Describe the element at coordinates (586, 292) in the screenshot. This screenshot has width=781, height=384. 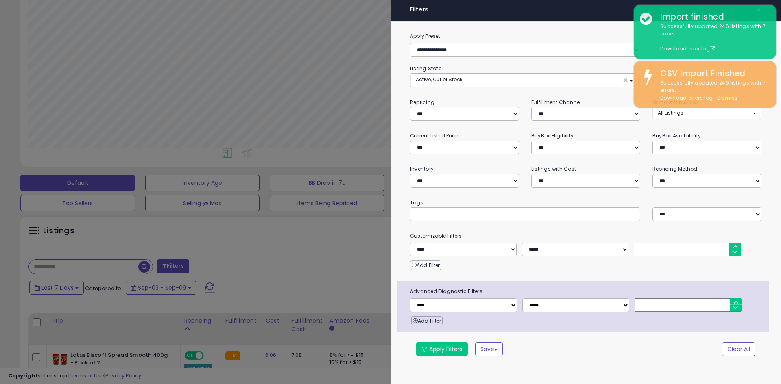
I see `span: Advanced Diagnostic Filters` at that location.